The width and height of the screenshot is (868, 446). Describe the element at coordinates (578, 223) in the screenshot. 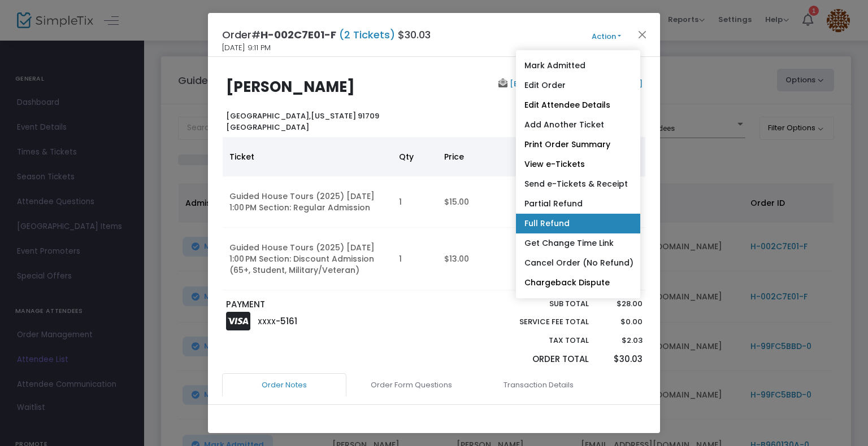

I see `a: Full Refund` at that location.